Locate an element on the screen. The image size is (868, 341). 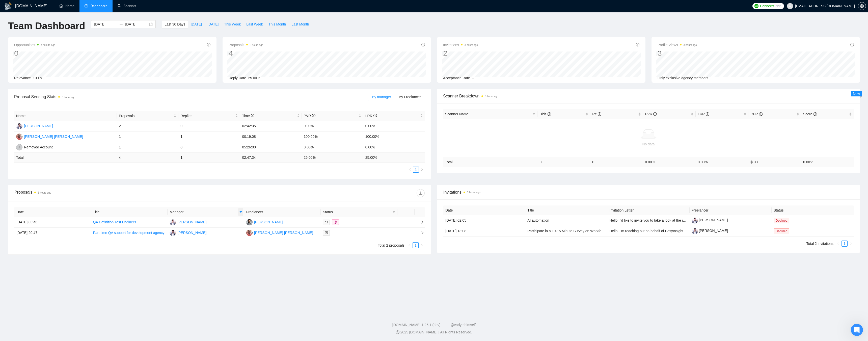
li: Total 2 invitations is located at coordinates (820, 243).